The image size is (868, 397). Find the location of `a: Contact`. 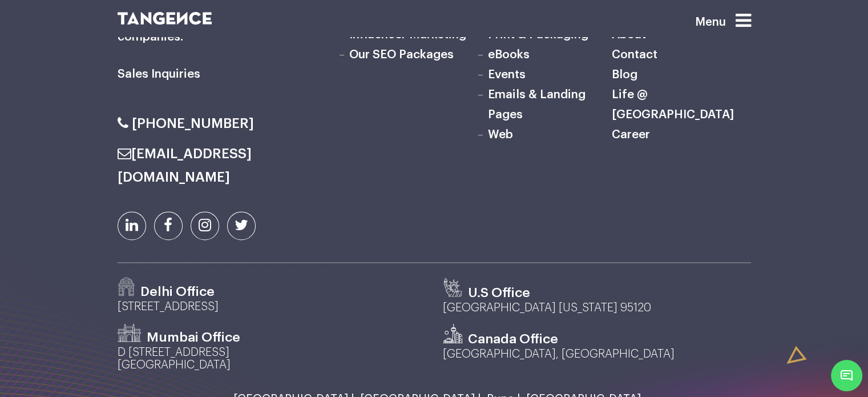

a: Contact is located at coordinates (635, 54).